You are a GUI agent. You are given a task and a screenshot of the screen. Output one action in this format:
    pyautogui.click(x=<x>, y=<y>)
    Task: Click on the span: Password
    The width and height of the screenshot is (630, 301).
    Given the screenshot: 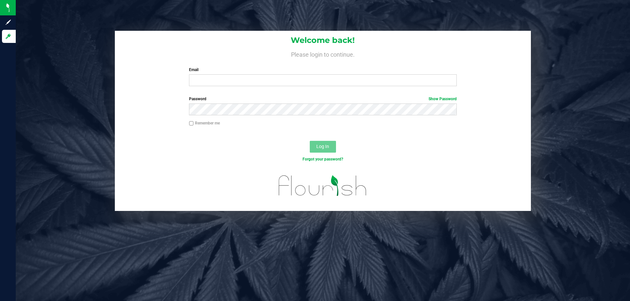 What is the action you would take?
    pyautogui.click(x=197, y=99)
    